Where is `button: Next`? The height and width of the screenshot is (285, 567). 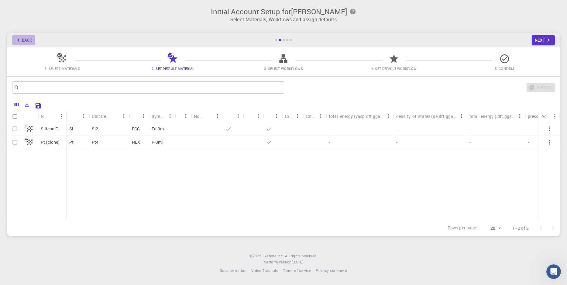 button: Next is located at coordinates (543, 40).